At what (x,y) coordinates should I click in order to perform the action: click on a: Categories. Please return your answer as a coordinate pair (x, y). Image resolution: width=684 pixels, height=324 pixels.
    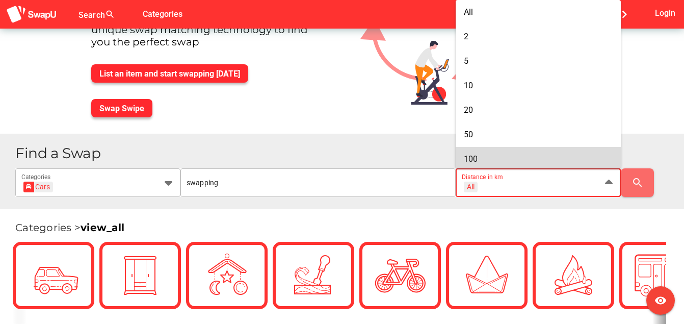
    Looking at the image, I should click on (163, 13).